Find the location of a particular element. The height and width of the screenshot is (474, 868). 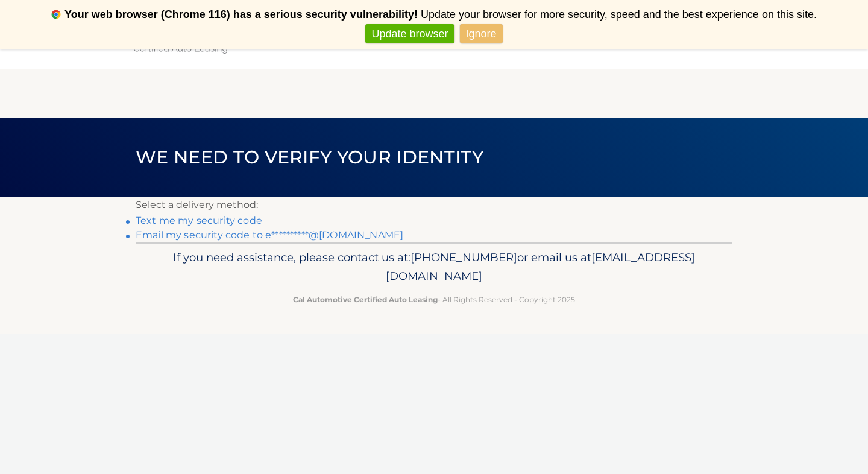

p: If you need assistance, please contact us at: or email us at is located at coordinates (434, 267).